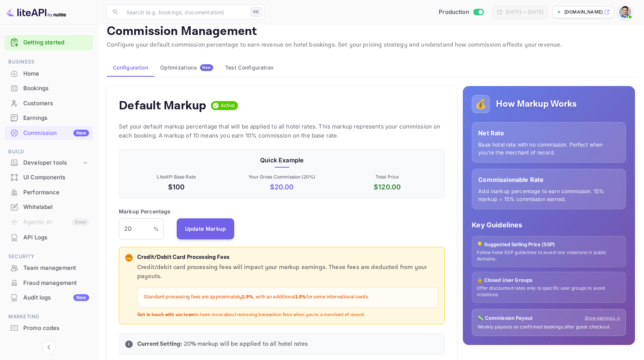 This screenshot has height=360, width=644. Describe the element at coordinates (49, 317) in the screenshot. I see `span: Marketing` at that location.